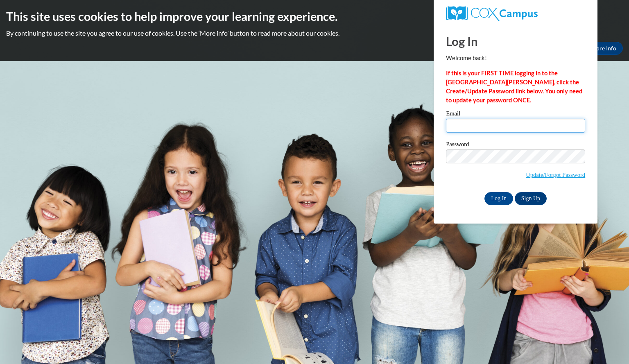  What do you see at coordinates (314, 33) in the screenshot?
I see `p: By continuing to use the site you agree to our use of cookies. Use the ‘More info’ button to read...` at bounding box center [314, 33].